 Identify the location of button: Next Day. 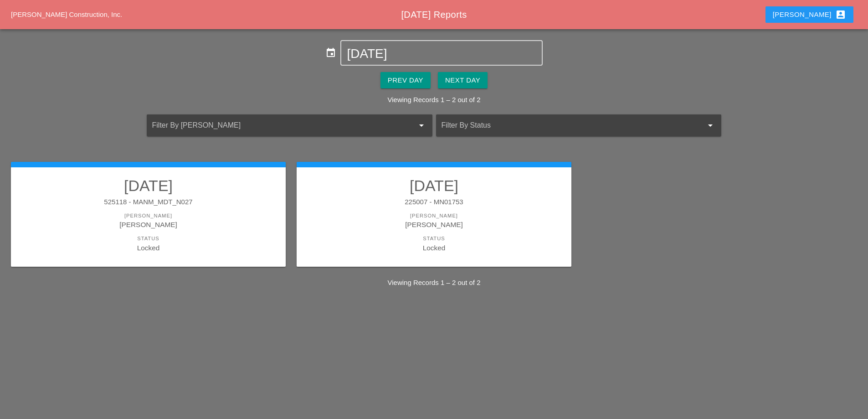
(462, 80).